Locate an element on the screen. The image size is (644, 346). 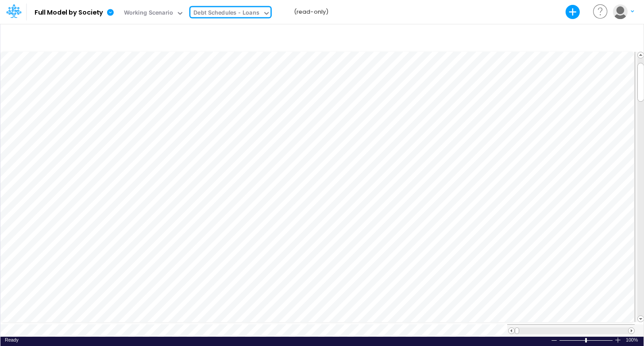
div: In Ready mode is located at coordinates (12, 340).